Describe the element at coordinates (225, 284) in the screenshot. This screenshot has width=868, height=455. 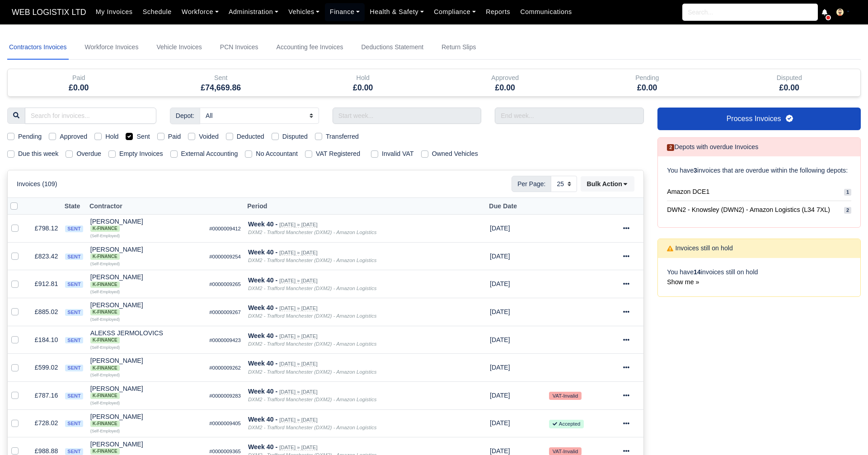
I see `small: #0000009265` at that location.